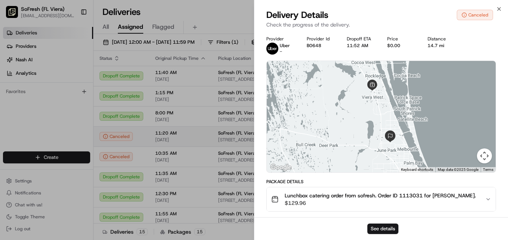  What do you see at coordinates (442, 39) in the screenshot?
I see `div: Distance` at bounding box center [442, 39].